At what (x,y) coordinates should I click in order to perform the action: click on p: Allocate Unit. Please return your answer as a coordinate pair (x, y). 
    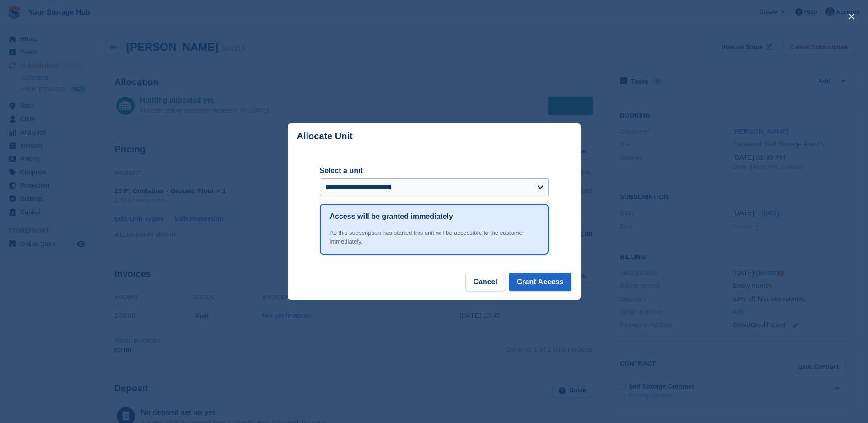
    Looking at the image, I should click on (325, 136).